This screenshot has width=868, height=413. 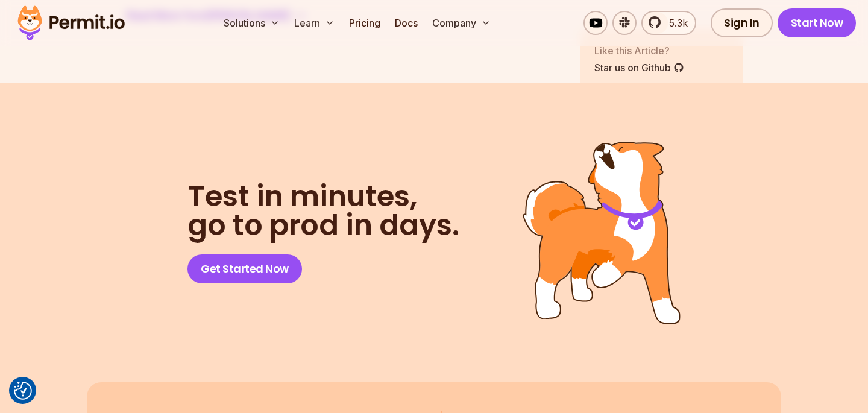 I want to click on a: Pricing, so click(x=365, y=23).